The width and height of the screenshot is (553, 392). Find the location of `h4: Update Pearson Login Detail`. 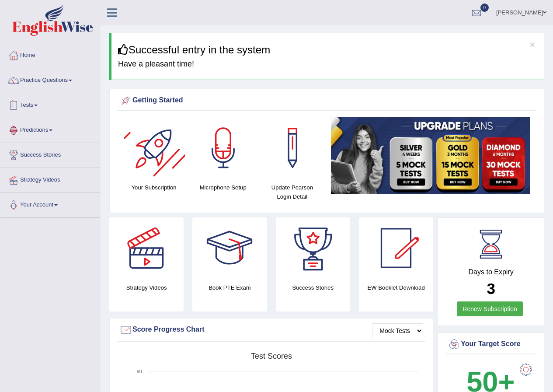

h4: Update Pearson Login Detail is located at coordinates (292, 192).